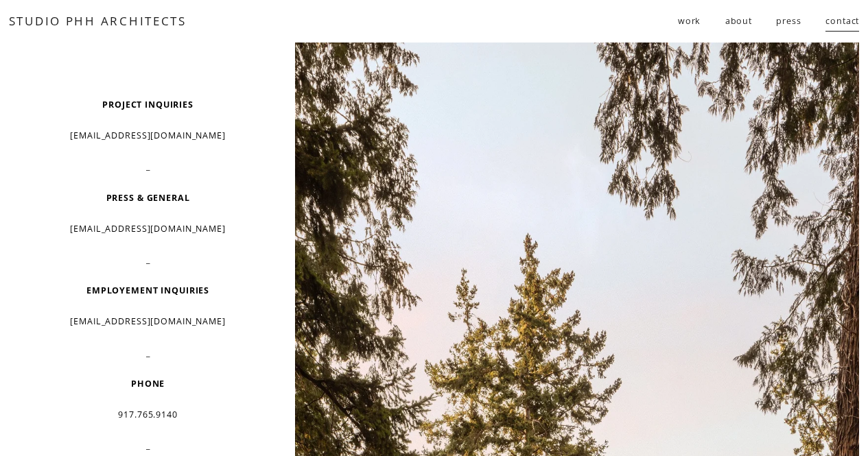 The image size is (868, 456). Describe the element at coordinates (148, 414) in the screenshot. I see `p: 917.765.9140` at that location.